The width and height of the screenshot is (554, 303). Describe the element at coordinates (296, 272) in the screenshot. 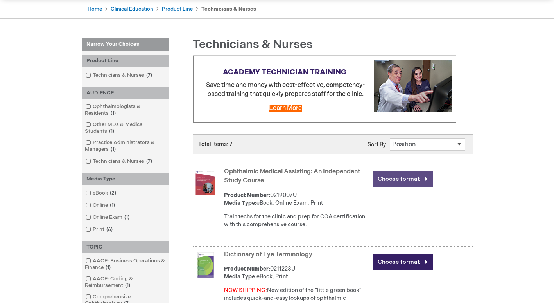

I see `div: 0211223U eBook, Print` at that location.